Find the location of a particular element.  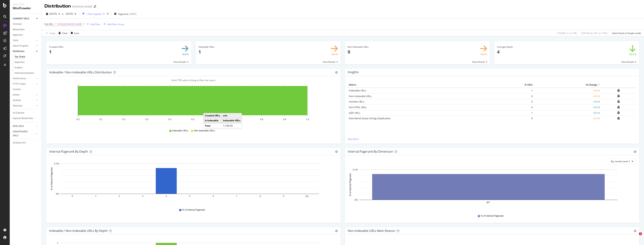

div: Save is located at coordinates (76, 33).